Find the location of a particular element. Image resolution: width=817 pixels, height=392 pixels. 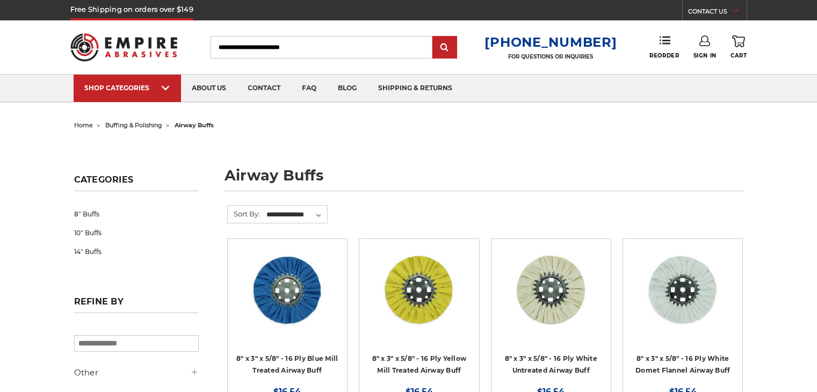

span: Sign In is located at coordinates (704, 55).